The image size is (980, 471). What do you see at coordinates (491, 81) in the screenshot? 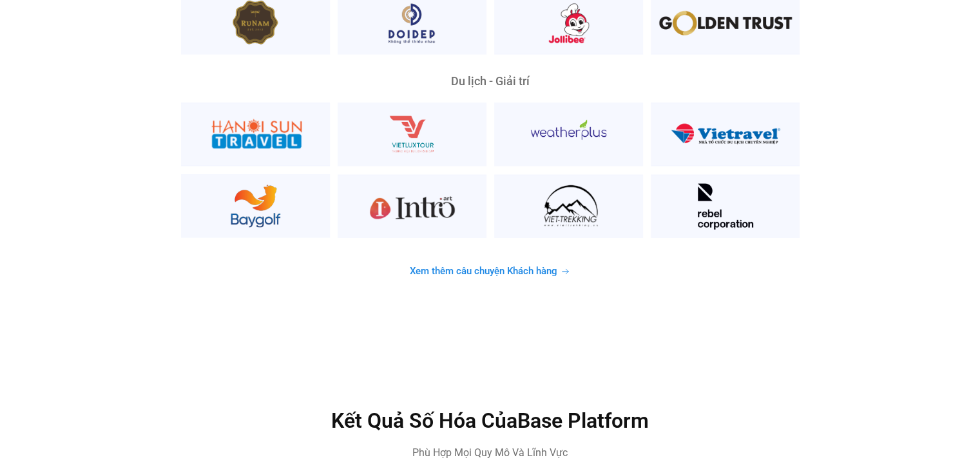
I see `div: Du lịch - Giải trí` at bounding box center [491, 81].